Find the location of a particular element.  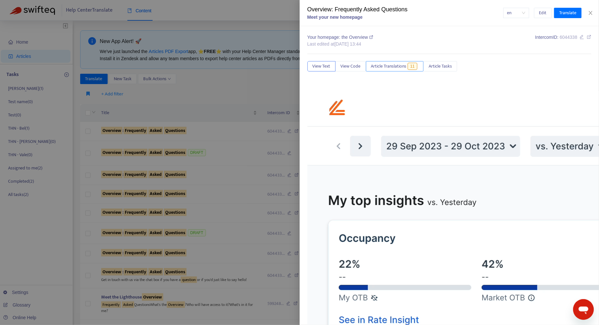

span: View Code is located at coordinates (351, 66).